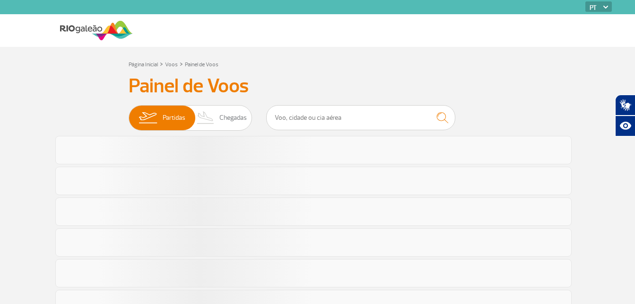 This screenshot has width=635, height=304. What do you see at coordinates (625, 115) in the screenshot?
I see `div: Plugin de acessibilidade da Hand Talk.` at bounding box center [625, 115].